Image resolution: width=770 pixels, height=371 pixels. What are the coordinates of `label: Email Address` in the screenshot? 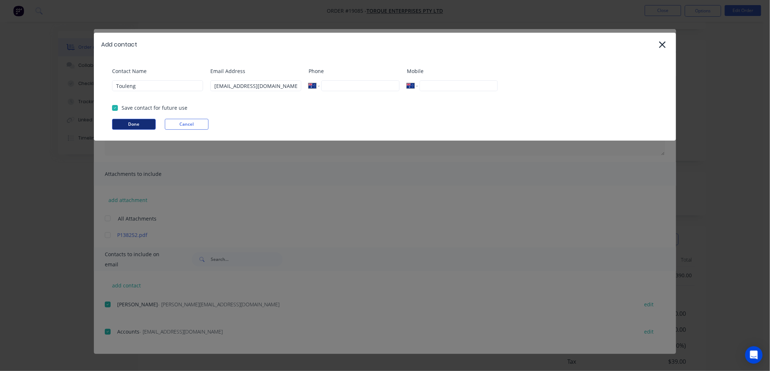 It's located at (256, 71).